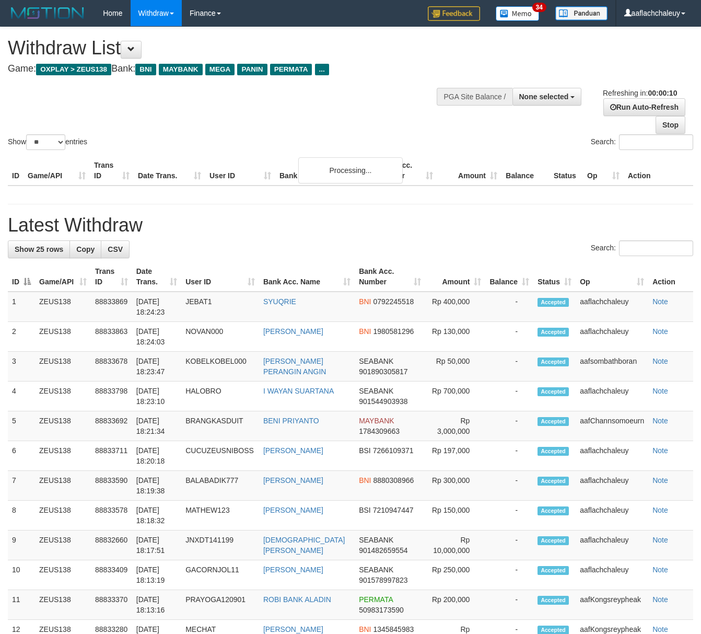  Describe the element at coordinates (671, 125) in the screenshot. I see `a: Stop` at that location.